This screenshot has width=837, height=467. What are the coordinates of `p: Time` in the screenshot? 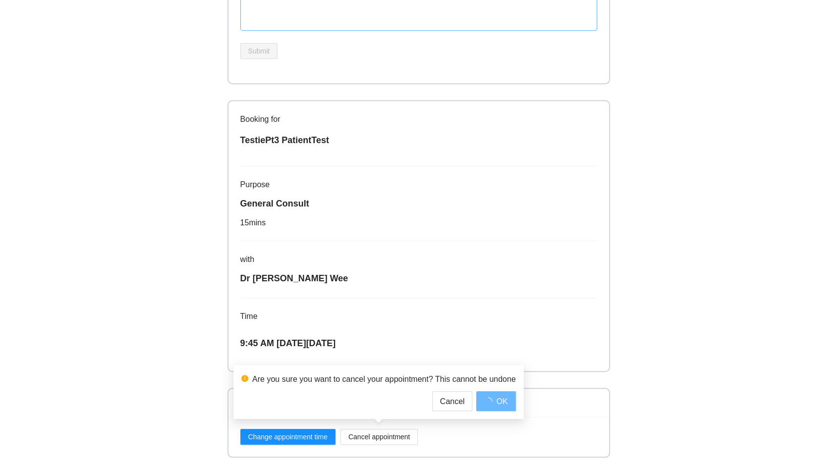 It's located at (419, 316).